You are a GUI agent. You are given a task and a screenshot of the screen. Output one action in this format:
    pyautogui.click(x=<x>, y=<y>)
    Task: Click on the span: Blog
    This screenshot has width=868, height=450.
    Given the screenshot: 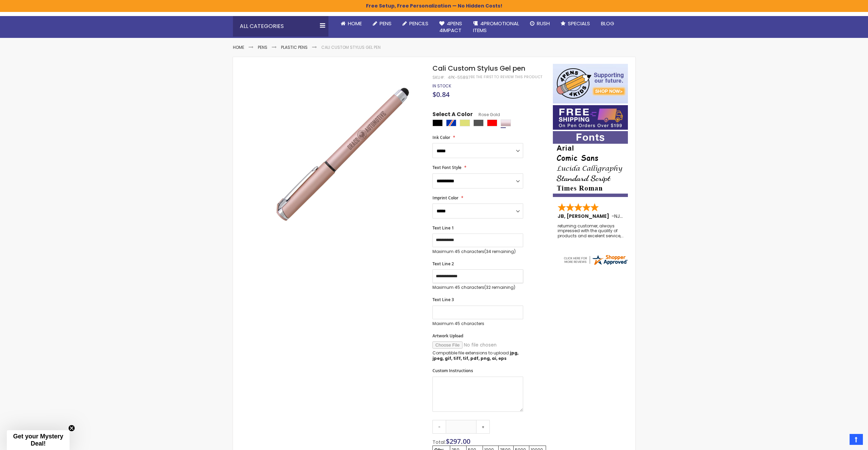 What is the action you would take?
    pyautogui.click(x=607, y=23)
    